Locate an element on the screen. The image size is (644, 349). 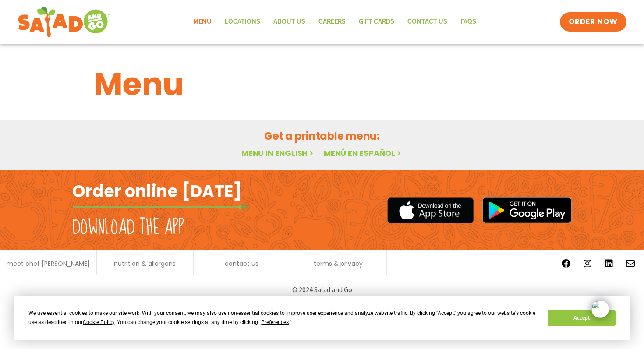
span: nutrition & allergens is located at coordinates (145, 264).